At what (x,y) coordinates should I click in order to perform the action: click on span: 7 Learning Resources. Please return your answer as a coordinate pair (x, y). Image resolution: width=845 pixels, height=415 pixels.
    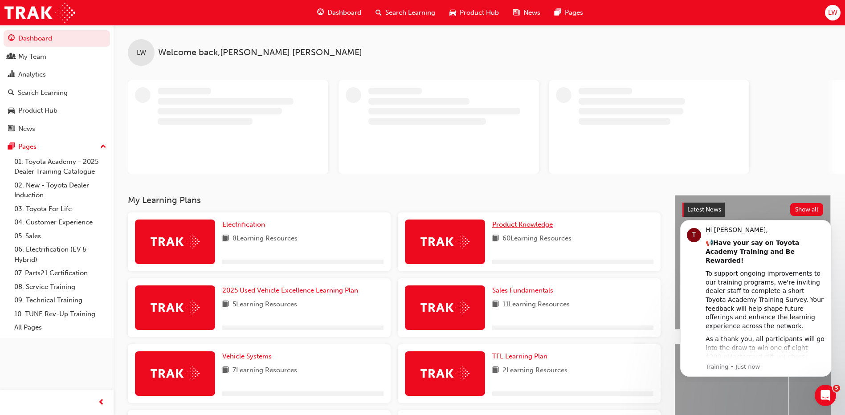
    Looking at the image, I should click on (265, 371).